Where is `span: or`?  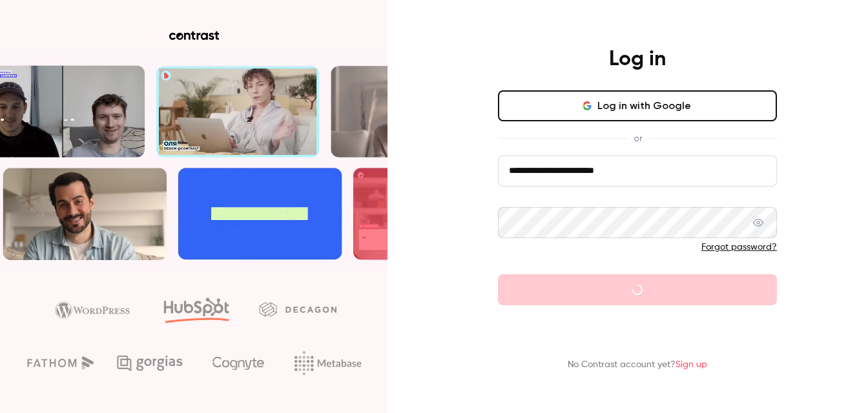
span: or is located at coordinates (638, 138).